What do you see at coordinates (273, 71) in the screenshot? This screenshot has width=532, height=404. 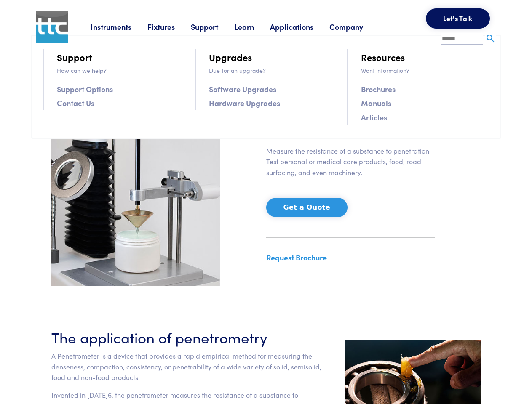 I see `p: Due for an upgrade?` at bounding box center [273, 71].